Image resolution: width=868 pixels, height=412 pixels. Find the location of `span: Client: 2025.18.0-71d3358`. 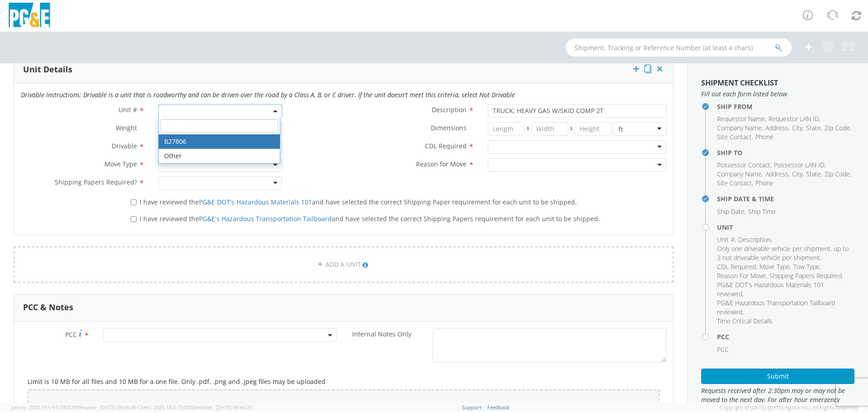

span: Client: 2025.18.0-71d3358 is located at coordinates (195, 407).